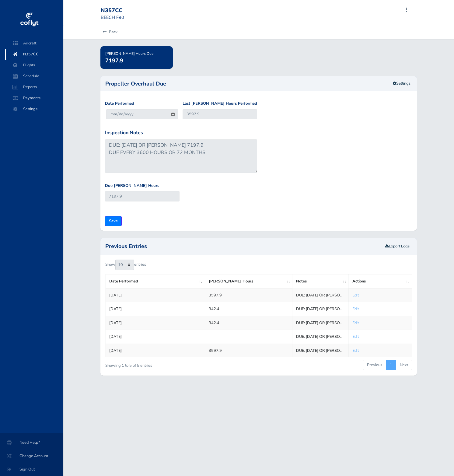 The width and height of the screenshot is (454, 476). I want to click on span: Need Help?, so click(31, 442).